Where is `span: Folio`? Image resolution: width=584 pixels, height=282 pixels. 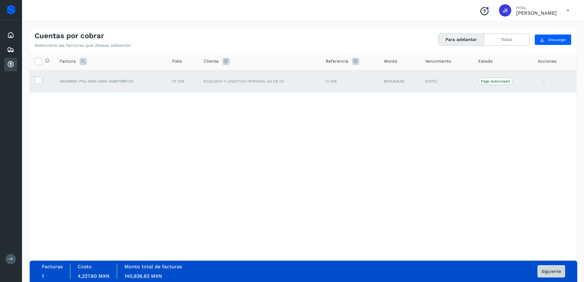 span: Folio is located at coordinates (177, 61).